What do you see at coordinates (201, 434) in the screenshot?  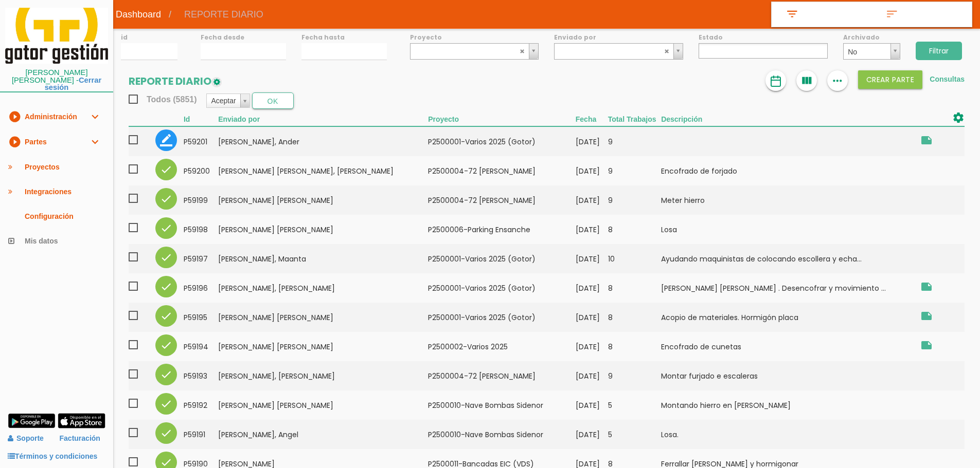 I see `td: 59191` at bounding box center [201, 434].